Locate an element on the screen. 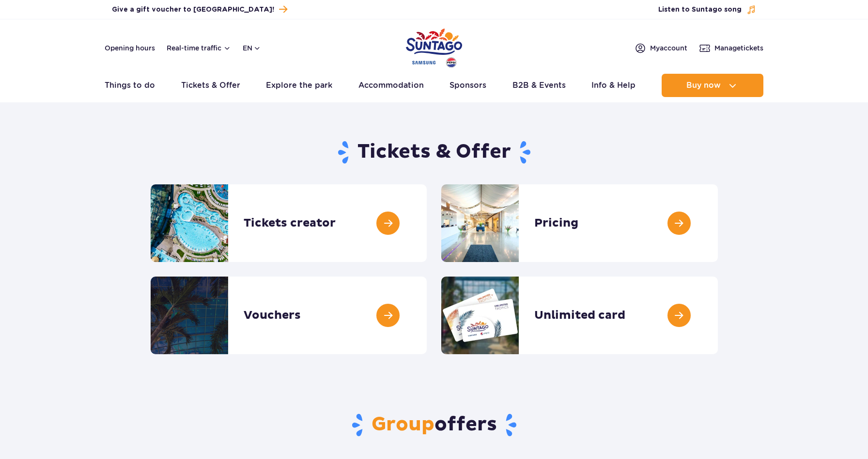 This screenshot has height=459, width=868. a: B2B & Events is located at coordinates (539, 85).